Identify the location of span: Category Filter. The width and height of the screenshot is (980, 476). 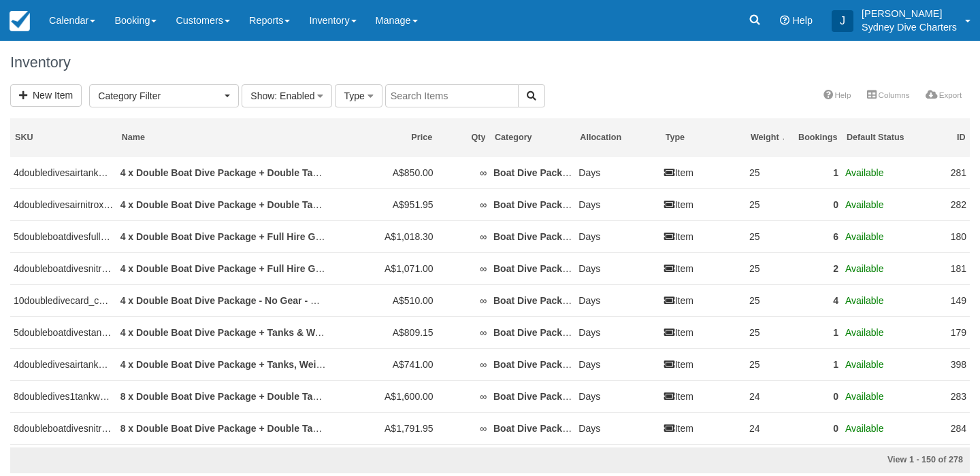
(159, 96).